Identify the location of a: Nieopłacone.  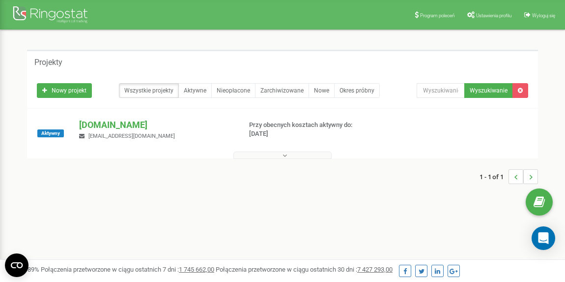
(233, 90).